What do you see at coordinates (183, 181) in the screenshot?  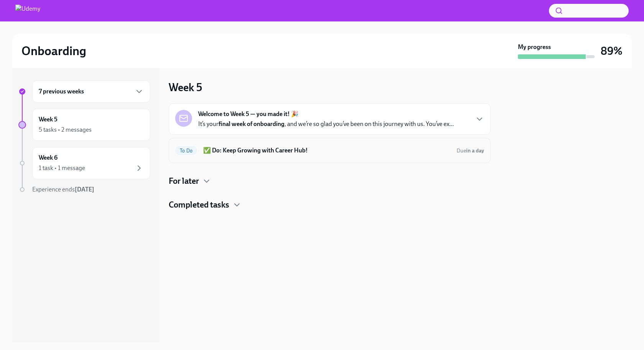 I see `h4: For later` at bounding box center [183, 181].